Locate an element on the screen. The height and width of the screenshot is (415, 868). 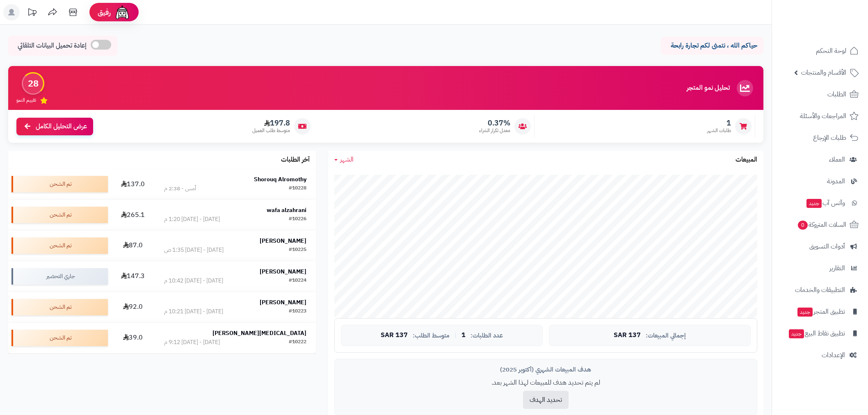
span: تطبيق نقاط البيع is located at coordinates (816, 333).